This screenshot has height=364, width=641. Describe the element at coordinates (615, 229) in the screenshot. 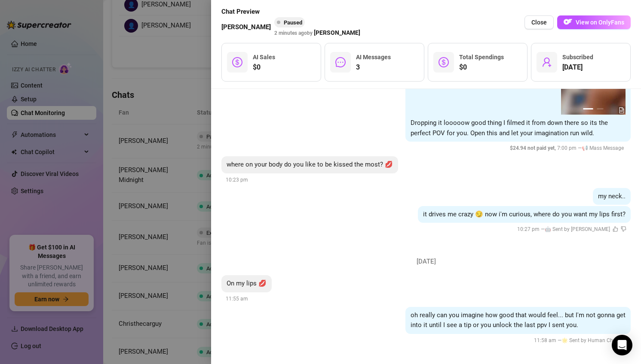

I see `span: like` at that location.